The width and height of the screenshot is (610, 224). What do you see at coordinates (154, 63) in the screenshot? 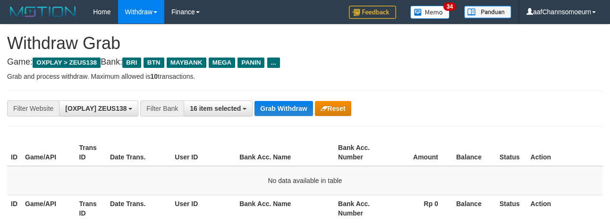
I see `span: BTN` at bounding box center [154, 63].